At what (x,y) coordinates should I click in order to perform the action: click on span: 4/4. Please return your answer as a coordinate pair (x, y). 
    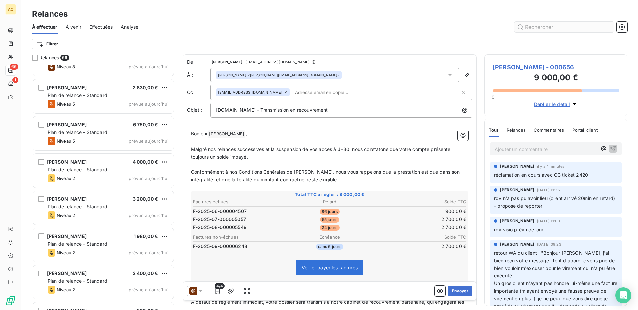
    Looking at the image, I should click on (220, 286).